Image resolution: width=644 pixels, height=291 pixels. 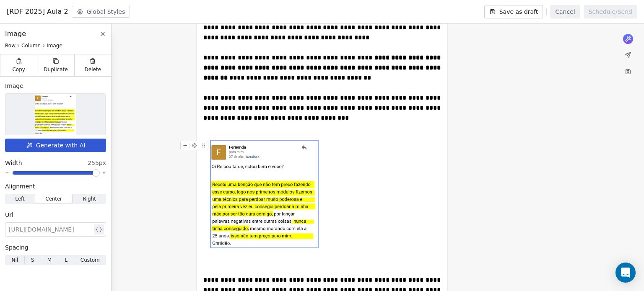 I want to click on span: Right, so click(x=89, y=199).